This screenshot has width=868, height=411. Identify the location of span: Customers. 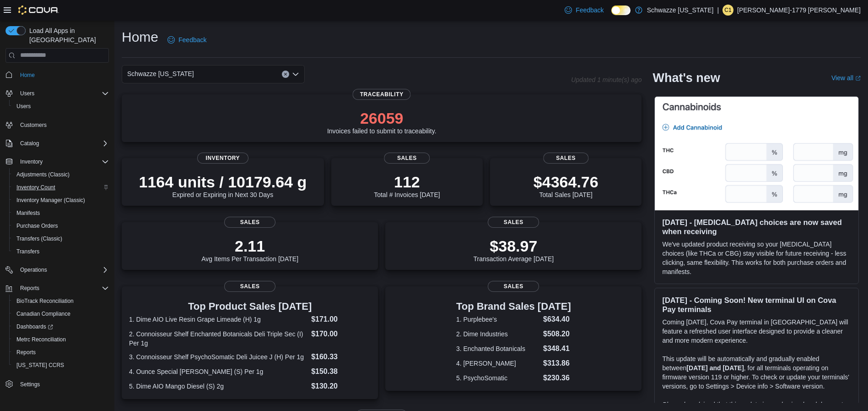
(63, 124).